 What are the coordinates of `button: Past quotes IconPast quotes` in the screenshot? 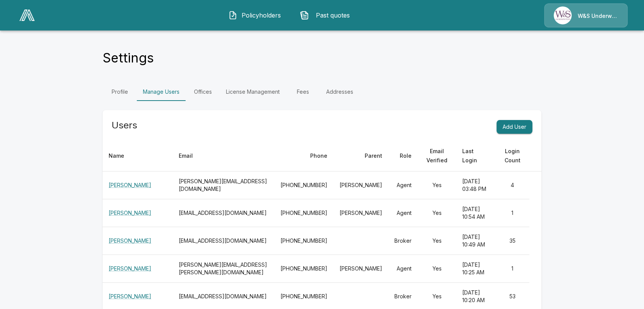 It's located at (327, 15).